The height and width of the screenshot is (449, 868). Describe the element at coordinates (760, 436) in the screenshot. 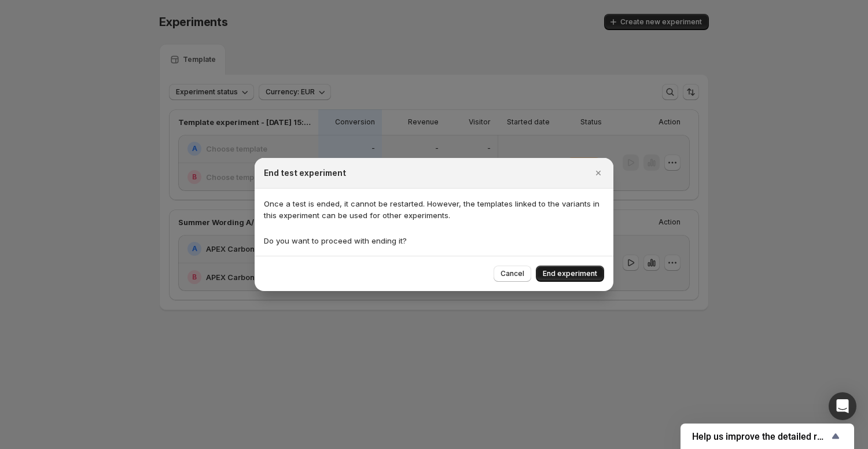

I see `span: Help us improve the detailed report for A/B campaigns` at that location.